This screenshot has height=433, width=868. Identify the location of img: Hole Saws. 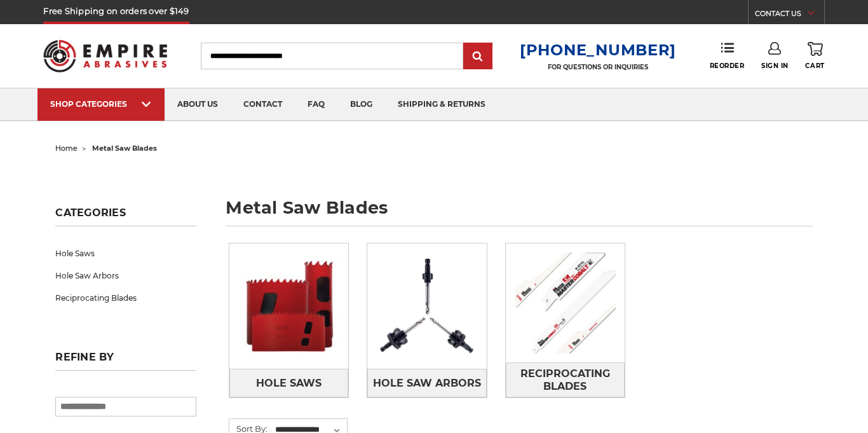
(288, 306).